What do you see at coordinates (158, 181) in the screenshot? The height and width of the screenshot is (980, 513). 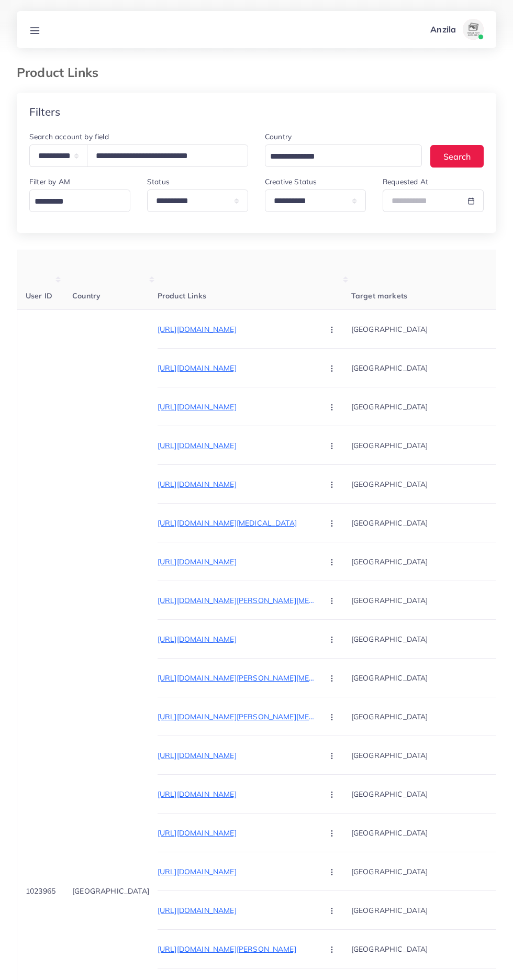 I see `label: Status` at bounding box center [158, 181].